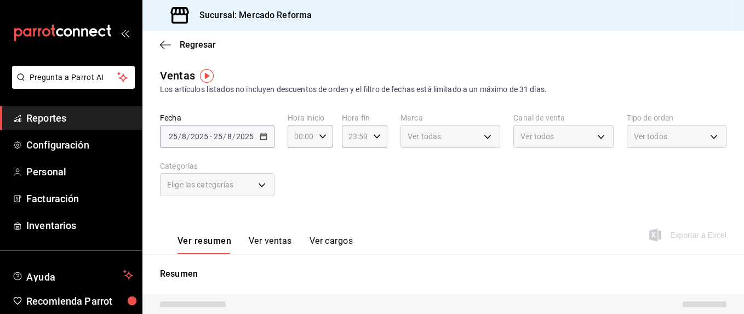 Image resolution: width=744 pixels, height=314 pixels. What do you see at coordinates (79, 118) in the screenshot?
I see `span: Reportes` at bounding box center [79, 118].